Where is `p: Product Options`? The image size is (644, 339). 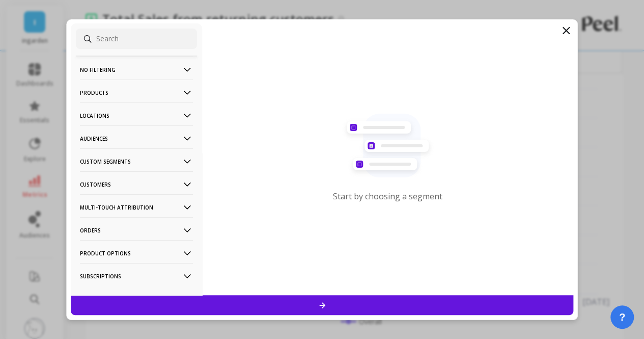 p: Product Options is located at coordinates (137, 253).